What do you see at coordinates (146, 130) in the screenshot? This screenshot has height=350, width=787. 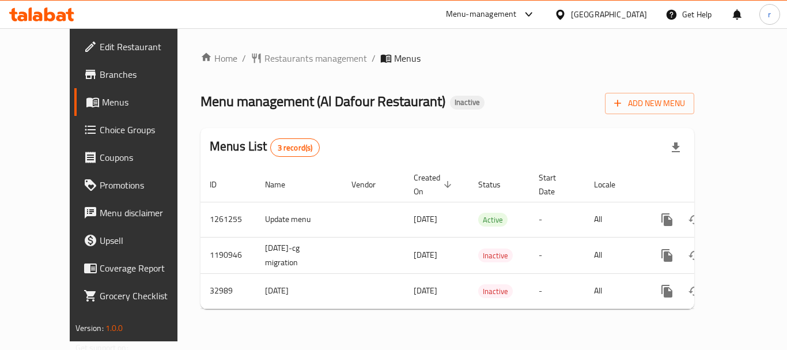 I see `span: Choice Groups` at bounding box center [146, 130].